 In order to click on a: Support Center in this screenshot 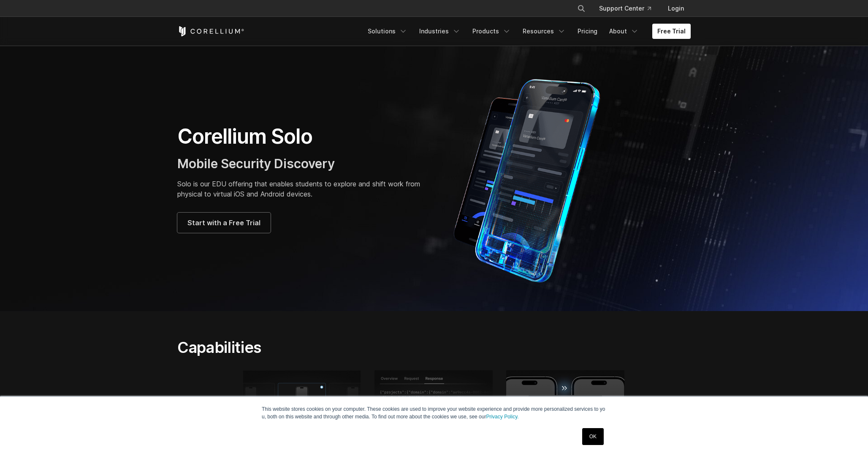, I will do `click(624, 9)`.